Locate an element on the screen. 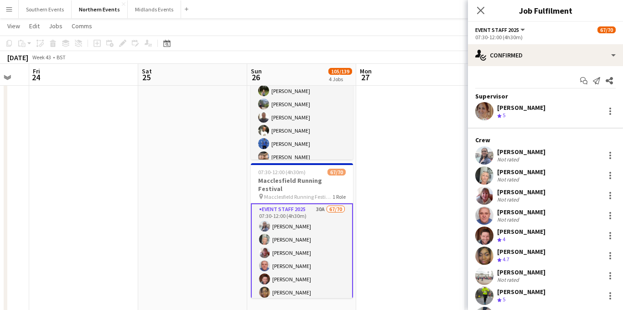 The height and width of the screenshot is (310, 623). span: 105/139 is located at coordinates (340, 71).